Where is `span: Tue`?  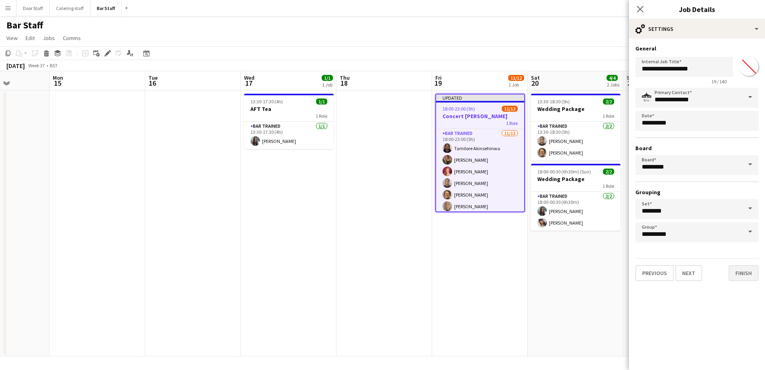
span: Tue is located at coordinates (153, 78).